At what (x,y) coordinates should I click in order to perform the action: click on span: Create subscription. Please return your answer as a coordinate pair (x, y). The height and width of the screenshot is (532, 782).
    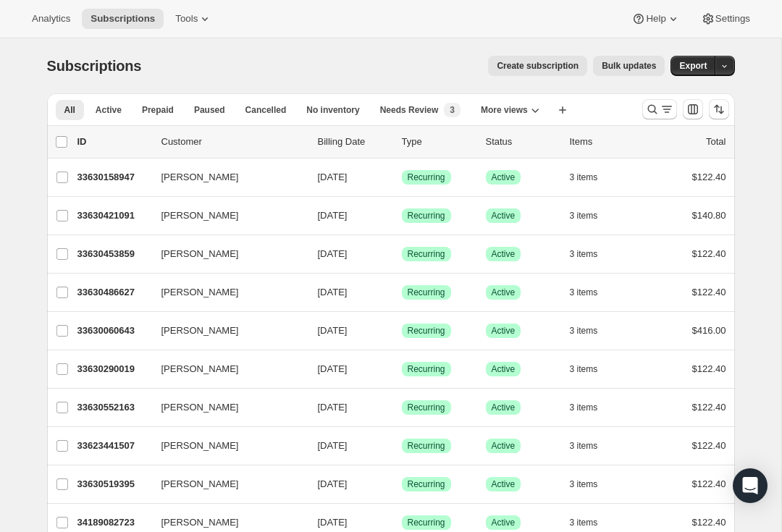
    Looking at the image, I should click on (538, 66).